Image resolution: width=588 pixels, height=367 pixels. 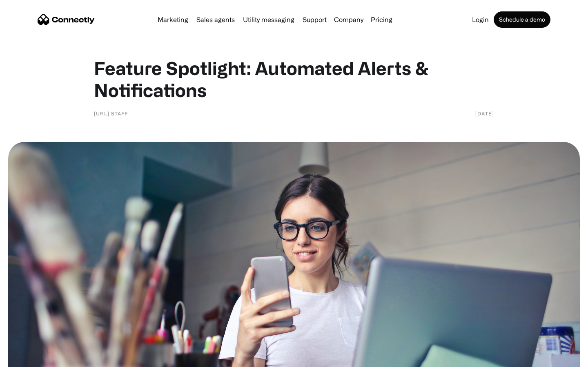 I want to click on h1: Feature Spotlight: Automated Alerts & Notifications, so click(x=294, y=79).